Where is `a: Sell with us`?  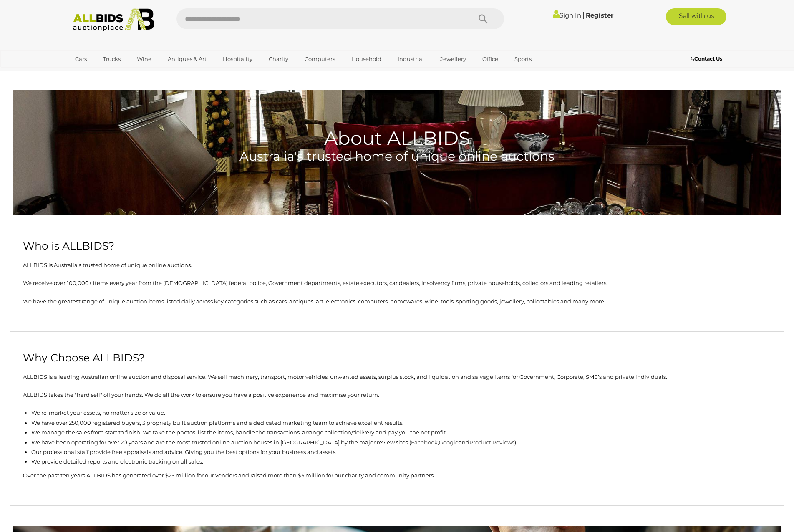 a: Sell with us is located at coordinates (696, 17).